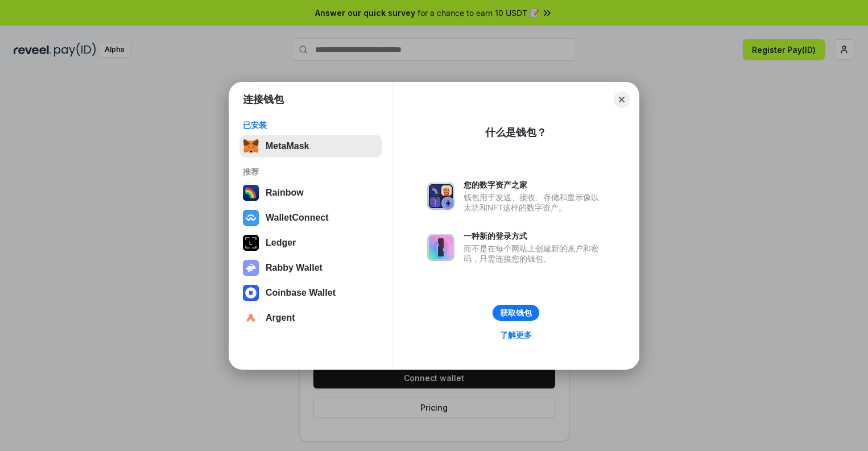  I want to click on div: 什么是钱包？, so click(516, 133).